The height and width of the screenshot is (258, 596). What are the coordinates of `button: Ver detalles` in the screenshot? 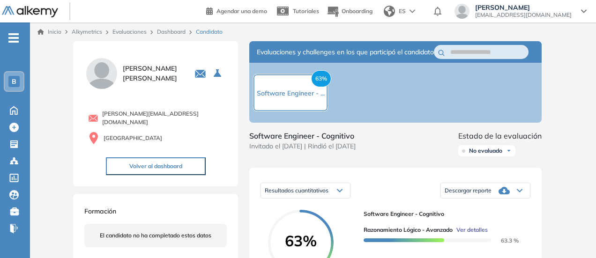 It's located at (470, 230).